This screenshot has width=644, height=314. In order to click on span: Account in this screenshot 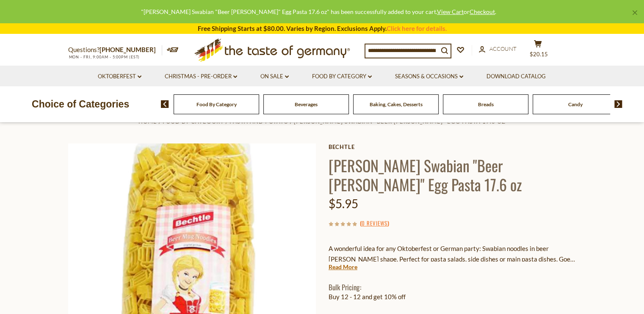, I will do `click(503, 49)`.